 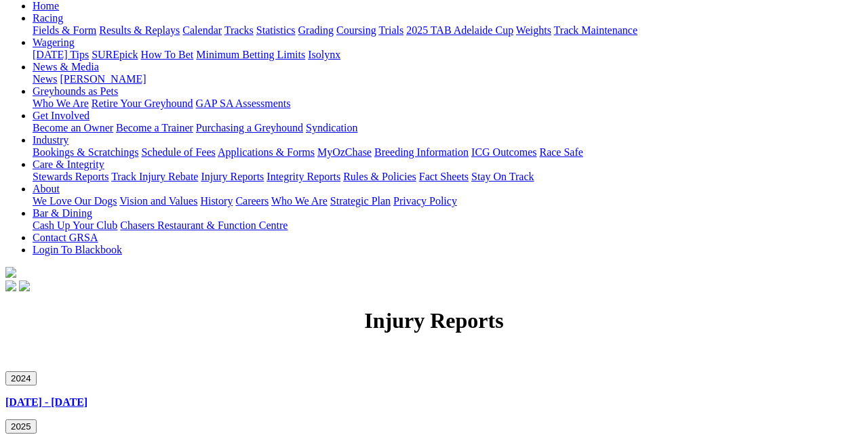 What do you see at coordinates (448, 128) in the screenshot?
I see `div: Get Involved` at bounding box center [448, 128].